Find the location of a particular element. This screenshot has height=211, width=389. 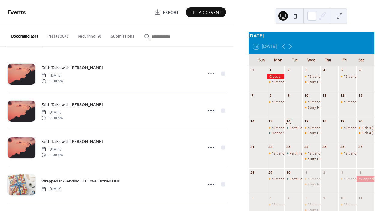

a: Wrapped In/Sending His Love Entries DUE is located at coordinates (81, 181).